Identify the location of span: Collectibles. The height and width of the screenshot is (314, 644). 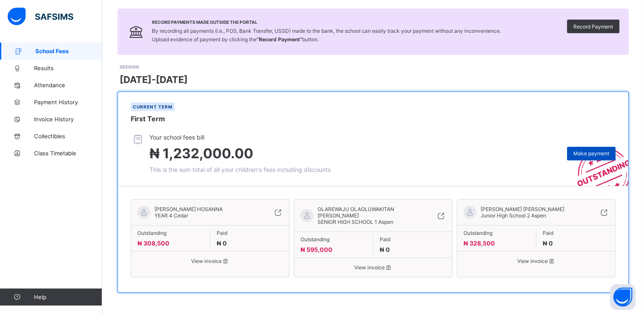
(68, 136).